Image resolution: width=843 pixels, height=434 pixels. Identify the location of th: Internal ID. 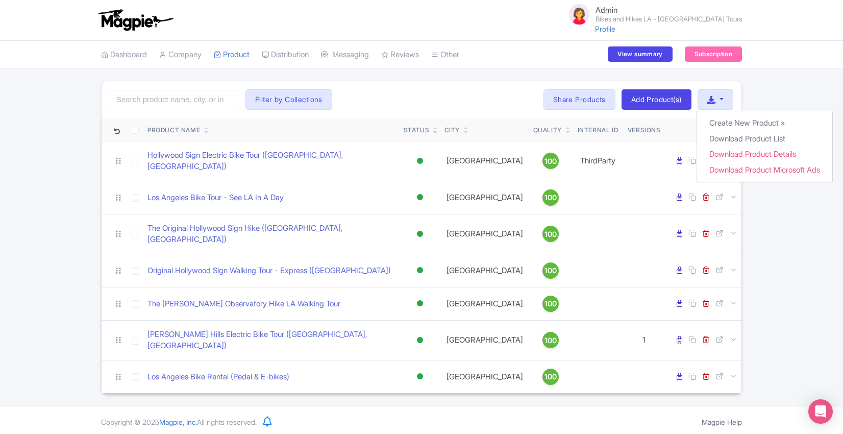
(597, 130).